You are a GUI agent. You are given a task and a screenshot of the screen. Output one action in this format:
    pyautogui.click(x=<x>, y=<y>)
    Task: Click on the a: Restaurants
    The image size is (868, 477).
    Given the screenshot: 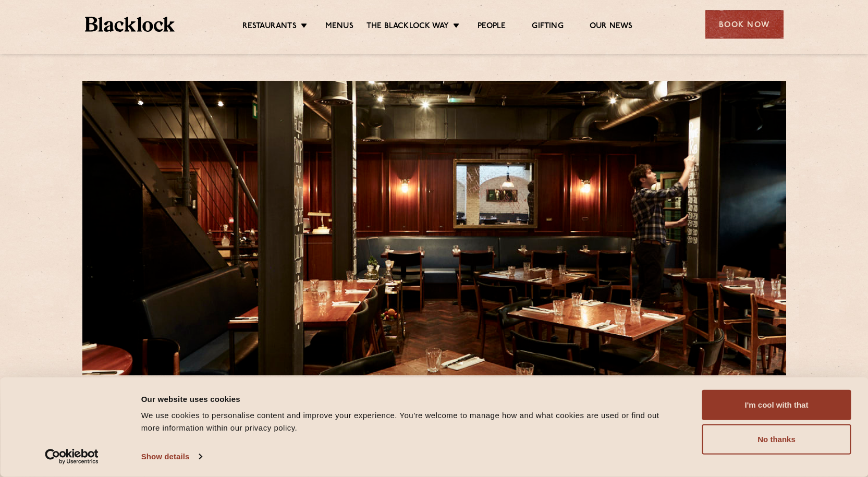 What is the action you would take?
    pyautogui.click(x=269, y=27)
    